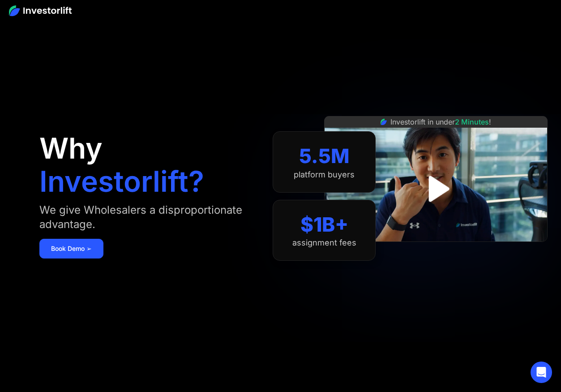  Describe the element at coordinates (441, 122) in the screenshot. I see `div: Investorlift in under !` at that location.